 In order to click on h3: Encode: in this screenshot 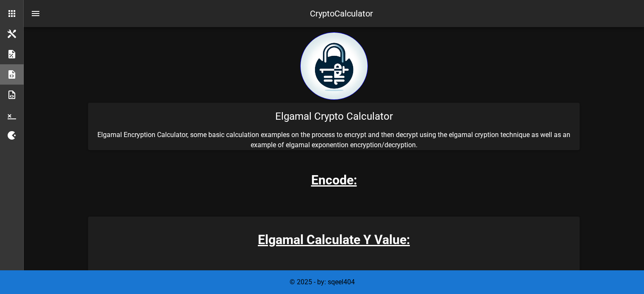, I will do `click(334, 180)`.